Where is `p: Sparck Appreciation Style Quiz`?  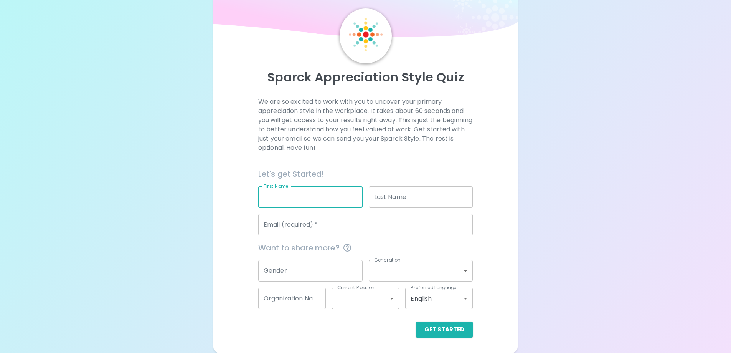 p: Sparck Appreciation Style Quiz is located at coordinates (366, 77).